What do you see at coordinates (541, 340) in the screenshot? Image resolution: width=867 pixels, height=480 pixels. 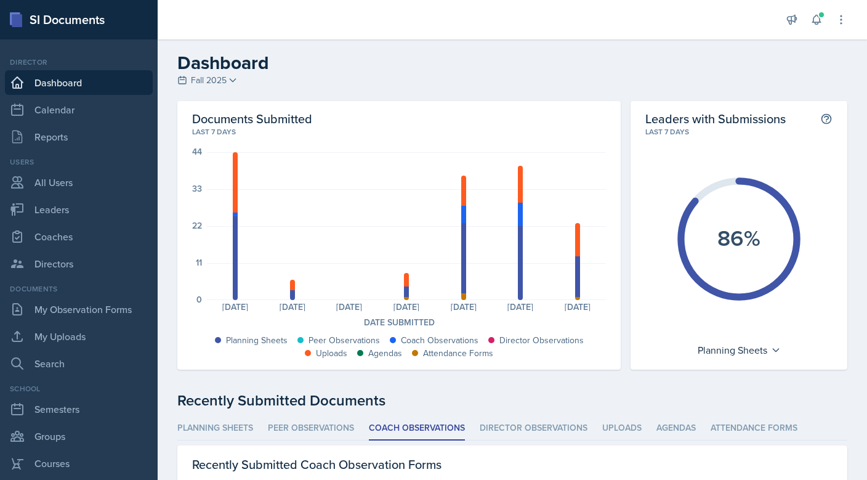 I see `div: Director Observations` at bounding box center [541, 340].